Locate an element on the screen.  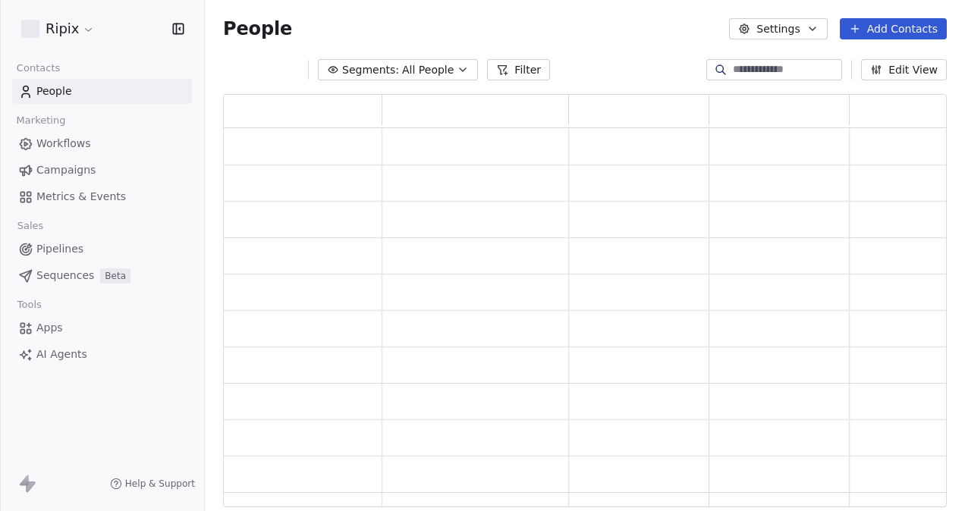
span: Sales is located at coordinates (30, 226).